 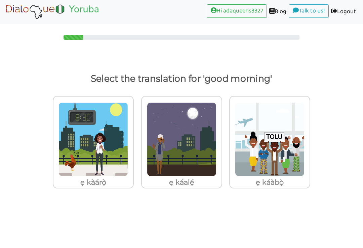 I want to click on p: ẹ káàbọ̀, so click(x=270, y=183).